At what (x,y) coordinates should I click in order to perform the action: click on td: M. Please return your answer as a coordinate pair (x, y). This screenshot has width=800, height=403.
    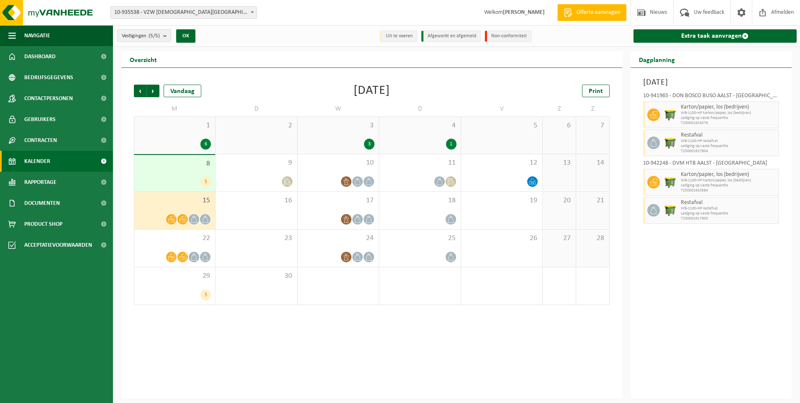
    Looking at the image, I should click on (175, 109).